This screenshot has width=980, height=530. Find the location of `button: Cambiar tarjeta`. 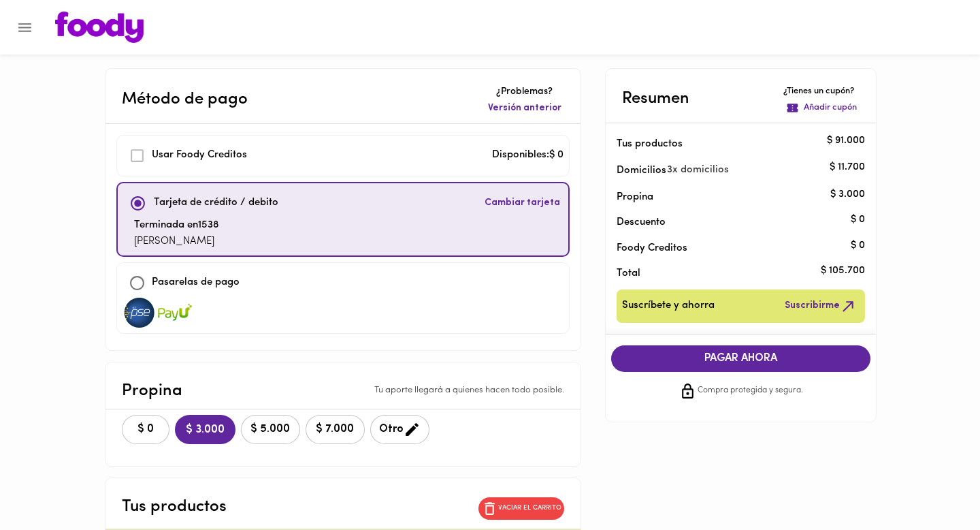

button: Cambiar tarjeta is located at coordinates (522, 203).